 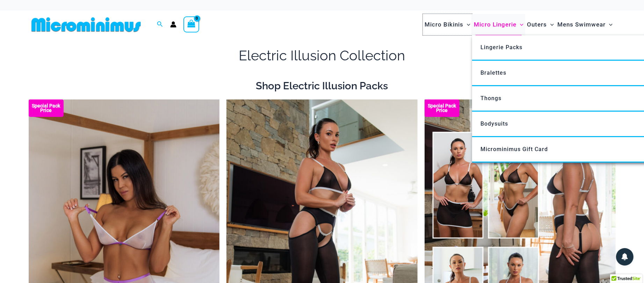 What do you see at coordinates (322, 56) in the screenshot?
I see `h1: Electric Illusion Collection` at bounding box center [322, 56].